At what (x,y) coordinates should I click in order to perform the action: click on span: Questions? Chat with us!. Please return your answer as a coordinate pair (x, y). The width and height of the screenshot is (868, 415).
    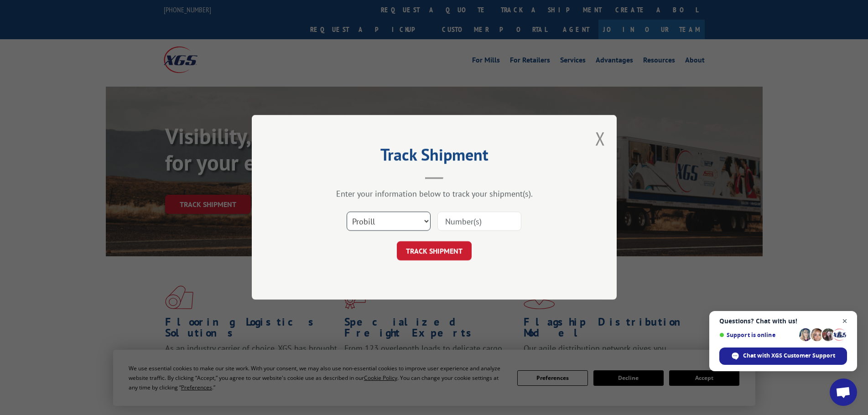
    Looking at the image, I should click on (783, 321).